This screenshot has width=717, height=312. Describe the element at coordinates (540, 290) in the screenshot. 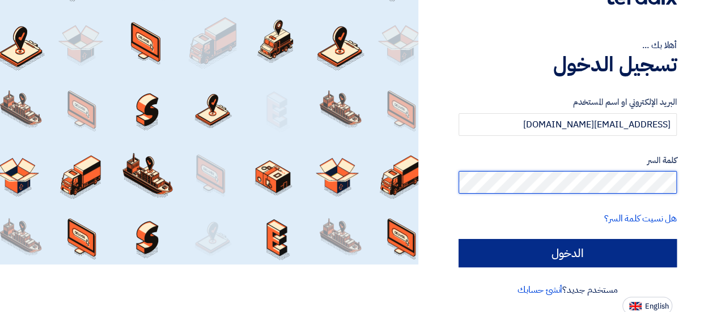

I see `a: أنشئ حسابك` at that location.